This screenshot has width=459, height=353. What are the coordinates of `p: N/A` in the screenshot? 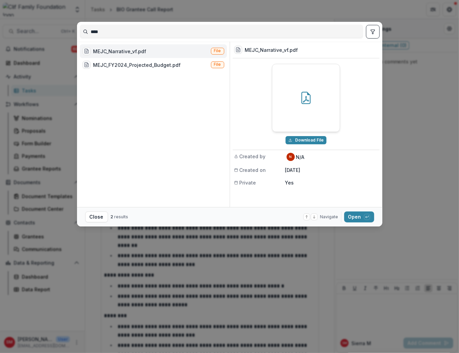 It's located at (300, 157).